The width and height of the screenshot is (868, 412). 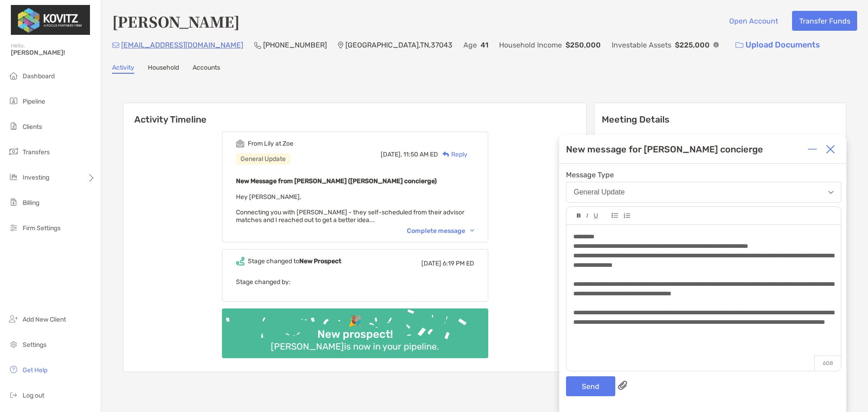 What do you see at coordinates (453, 154) in the screenshot?
I see `div: Reply` at bounding box center [453, 154].